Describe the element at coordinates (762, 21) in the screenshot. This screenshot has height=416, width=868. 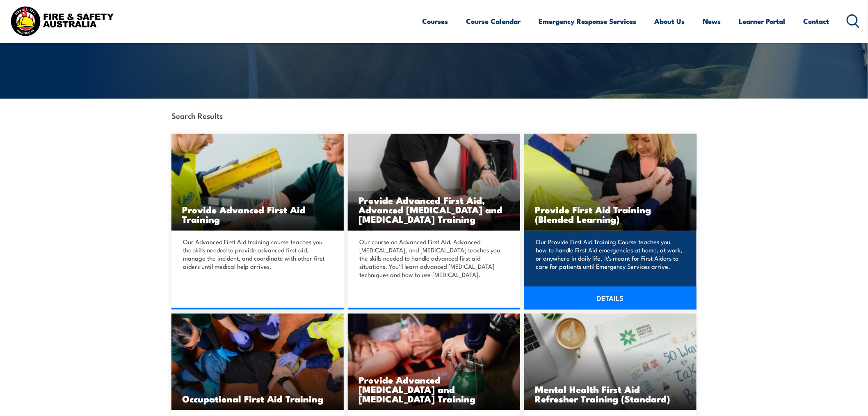
I see `a: Learner Portal` at that location.